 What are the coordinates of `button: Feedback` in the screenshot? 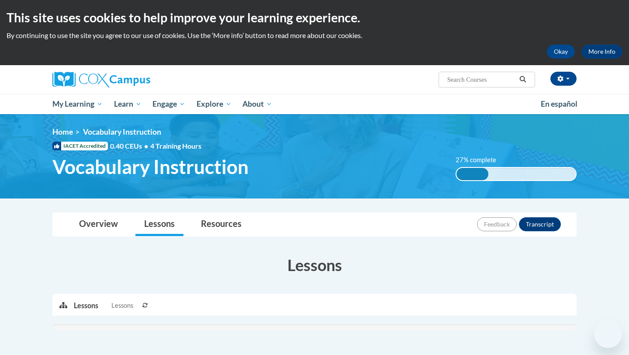 It's located at (497, 224).